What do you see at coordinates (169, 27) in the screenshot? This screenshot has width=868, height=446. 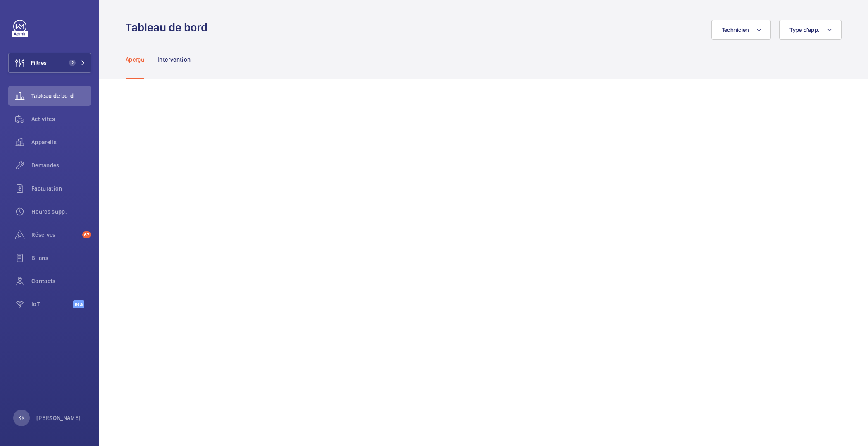 I see `h1: Tableau de bord` at bounding box center [169, 27].